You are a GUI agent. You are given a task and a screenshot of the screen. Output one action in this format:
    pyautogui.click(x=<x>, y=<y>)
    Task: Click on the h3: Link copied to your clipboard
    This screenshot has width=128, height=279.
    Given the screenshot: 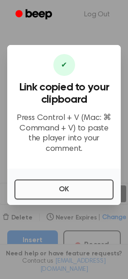 What is the action you would take?
    pyautogui.click(x=64, y=93)
    